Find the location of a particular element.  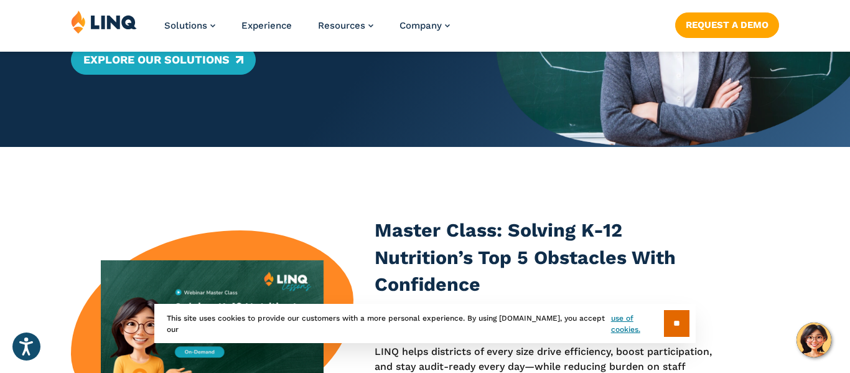

nav: Primary Navigation is located at coordinates (307, 30).